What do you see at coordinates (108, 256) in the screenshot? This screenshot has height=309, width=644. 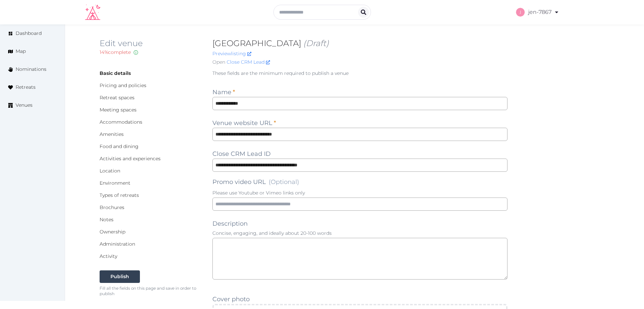 I see `a: Activity` at bounding box center [108, 256].